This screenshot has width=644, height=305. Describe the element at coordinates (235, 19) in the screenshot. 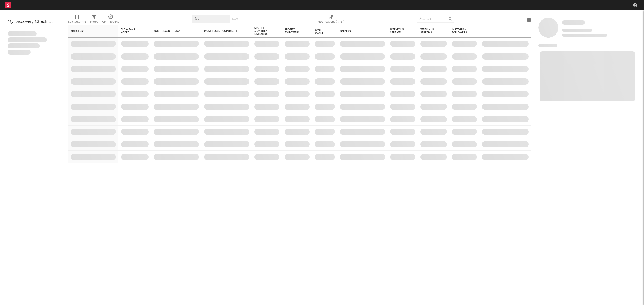

I see `button: Save` at that location.